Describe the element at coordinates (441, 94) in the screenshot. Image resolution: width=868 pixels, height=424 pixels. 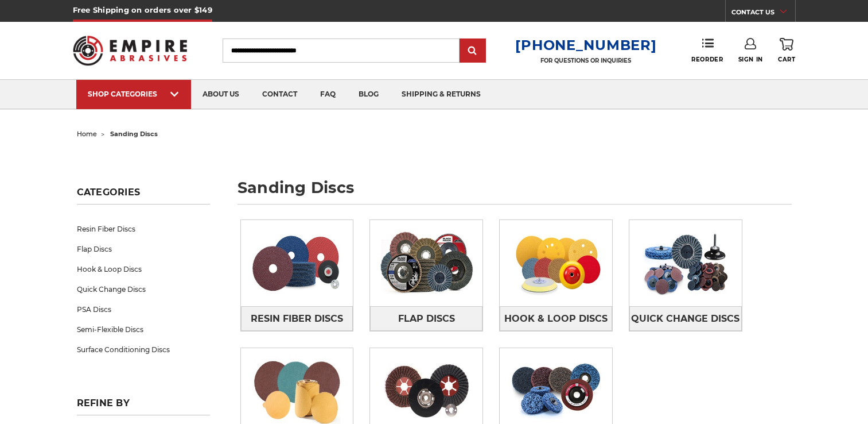
I see `a: shipping & returns` at that location.